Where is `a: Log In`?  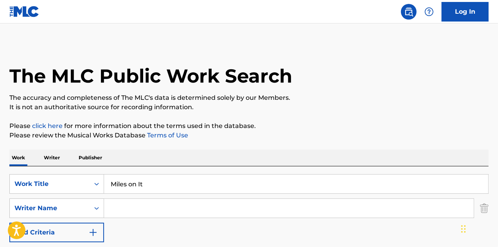 a: Log In is located at coordinates (465, 12).